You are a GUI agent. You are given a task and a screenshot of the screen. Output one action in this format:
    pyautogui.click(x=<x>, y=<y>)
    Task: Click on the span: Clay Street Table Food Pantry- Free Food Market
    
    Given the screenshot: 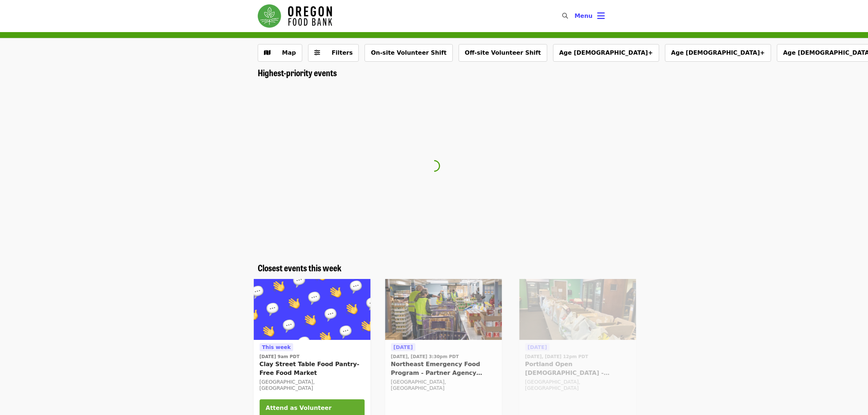 What is the action you would take?
    pyautogui.click(x=312, y=368)
    